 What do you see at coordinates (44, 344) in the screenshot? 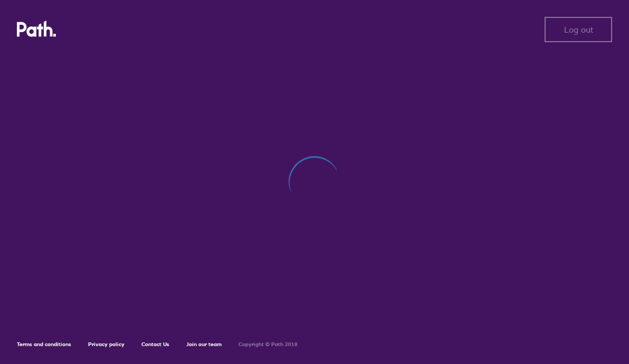
I see `a: Terms and conditions` at bounding box center [44, 344].